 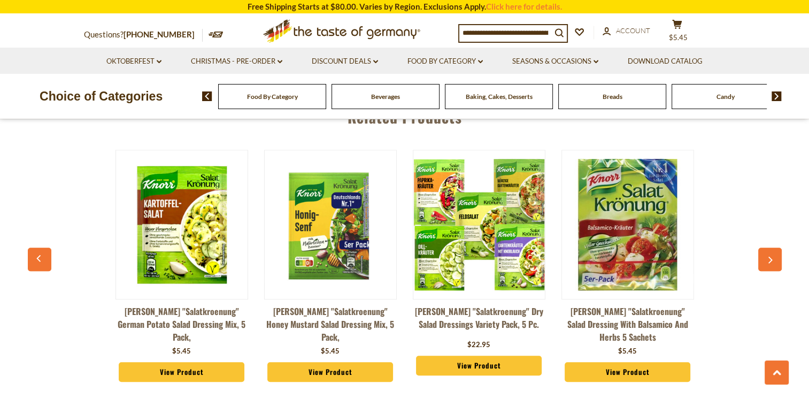 I want to click on span: Breads, so click(x=612, y=96).